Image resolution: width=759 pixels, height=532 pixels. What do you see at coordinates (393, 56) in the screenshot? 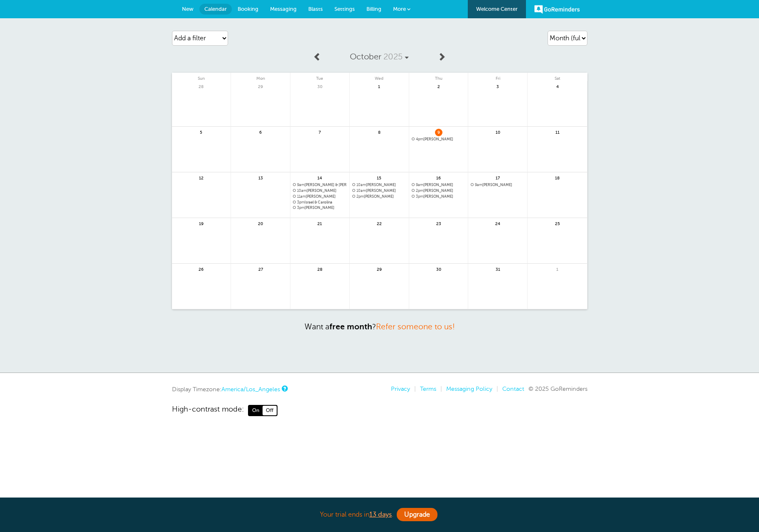
I see `span: 2025` at bounding box center [393, 56].